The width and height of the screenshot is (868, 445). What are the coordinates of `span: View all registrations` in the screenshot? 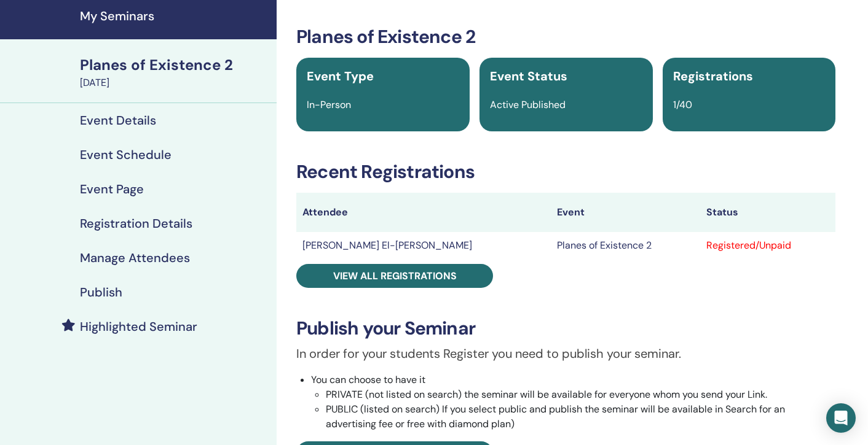 It's located at (395, 276).